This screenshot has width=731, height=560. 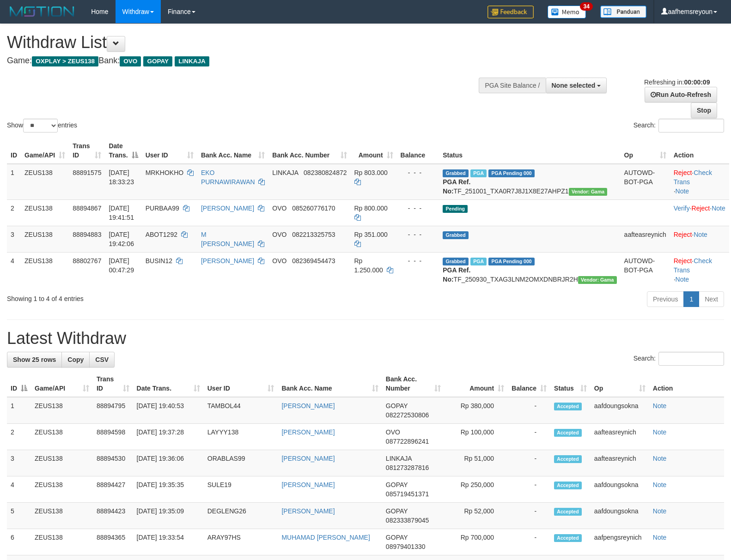 I want to click on td: 88894427, so click(x=113, y=490).